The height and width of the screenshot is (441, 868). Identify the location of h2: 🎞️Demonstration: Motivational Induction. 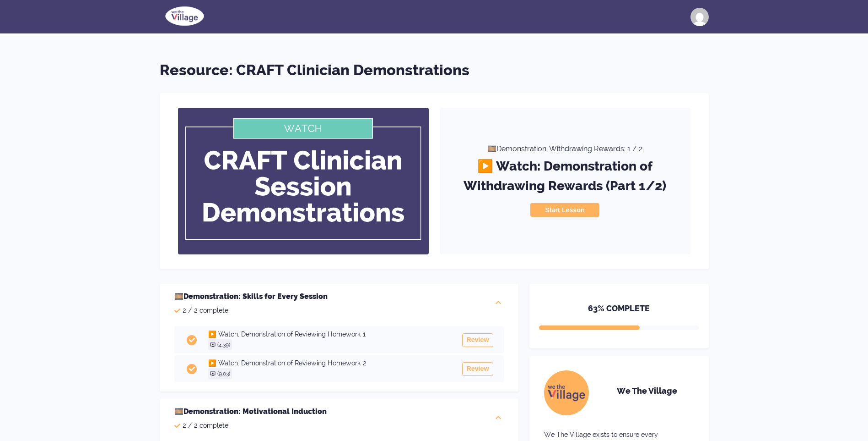
(251, 411).